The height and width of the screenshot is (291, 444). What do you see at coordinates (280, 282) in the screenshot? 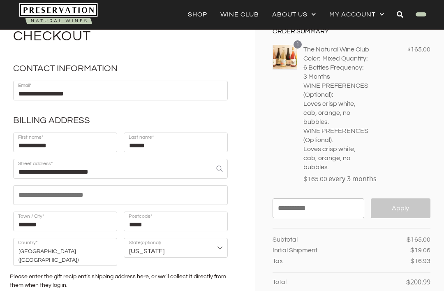
I see `span: Total` at bounding box center [280, 282].